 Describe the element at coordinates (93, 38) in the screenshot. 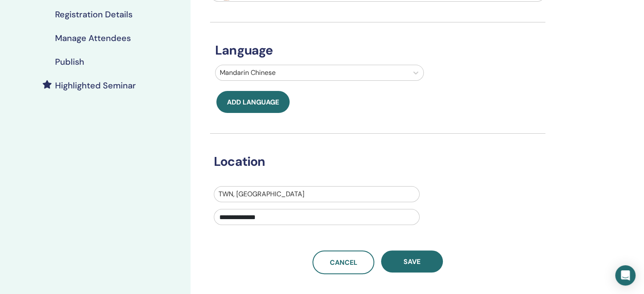

I see `h4: Manage Attendees` at that location.